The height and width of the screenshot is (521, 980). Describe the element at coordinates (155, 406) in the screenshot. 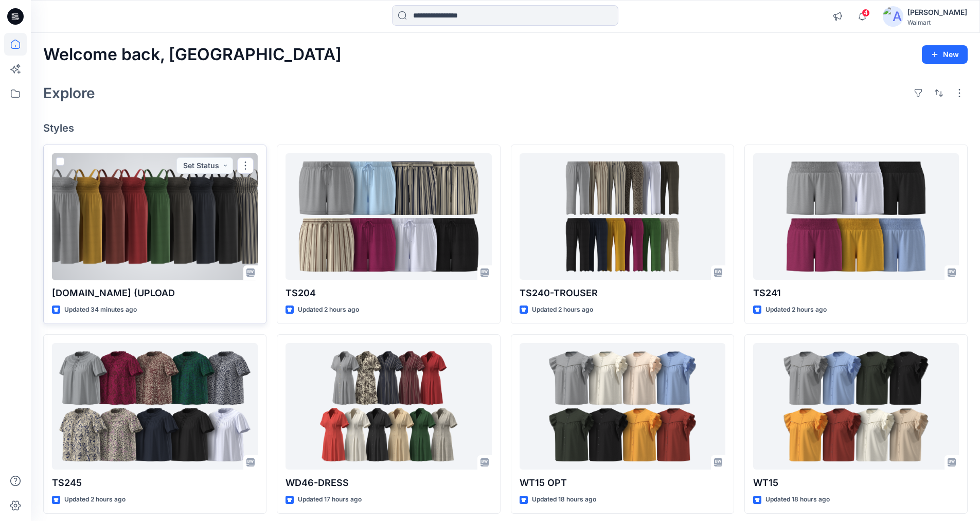

I see `a: TS245` at that location.